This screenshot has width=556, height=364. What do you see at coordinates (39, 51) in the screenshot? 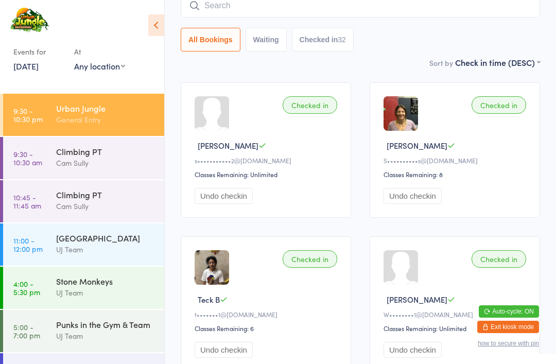
I see `div: Events for` at bounding box center [39, 51].